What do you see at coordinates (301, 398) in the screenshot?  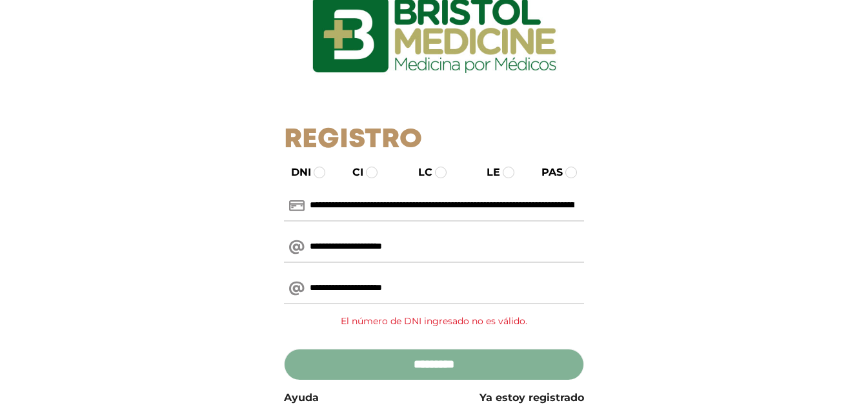 I see `a: Ayuda` at bounding box center [301, 398].